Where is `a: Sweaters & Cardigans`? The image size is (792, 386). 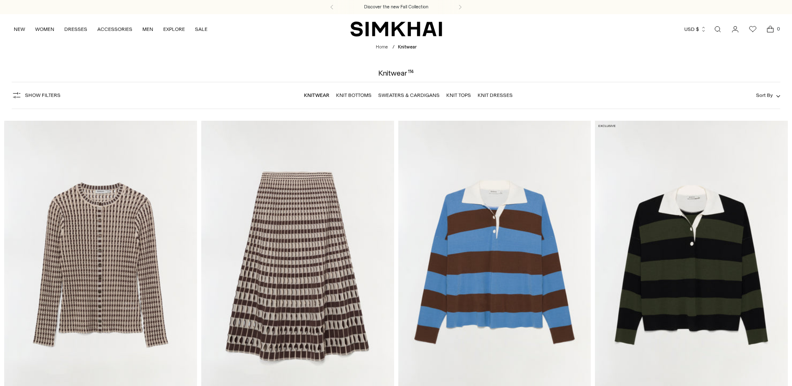 a: Sweaters & Cardigans is located at coordinates (409, 95).